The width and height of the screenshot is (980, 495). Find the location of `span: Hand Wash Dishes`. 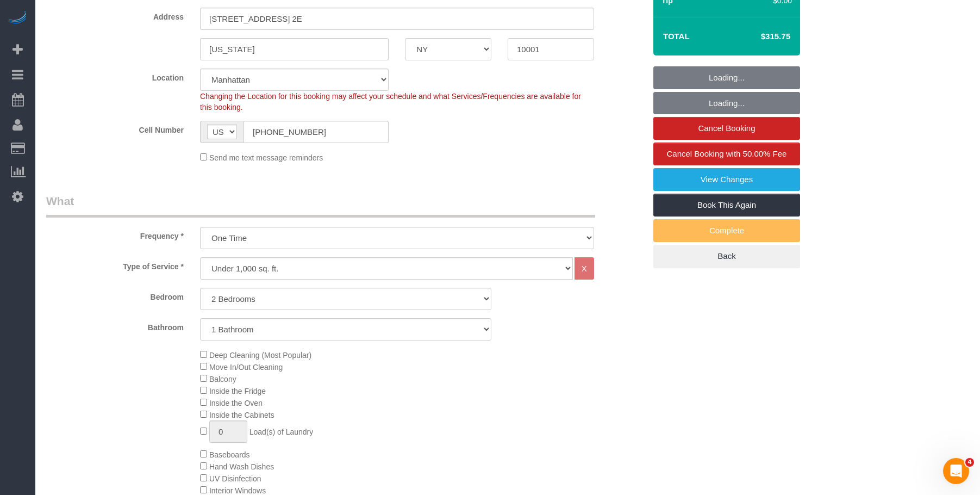

span: Hand Wash Dishes is located at coordinates (242, 466).